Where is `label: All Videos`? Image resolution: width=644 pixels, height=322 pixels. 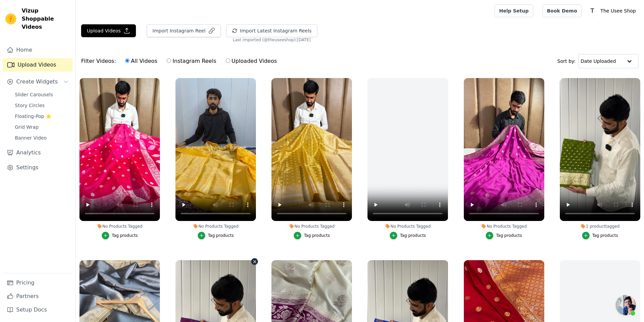 label: All Videos is located at coordinates (141, 61).